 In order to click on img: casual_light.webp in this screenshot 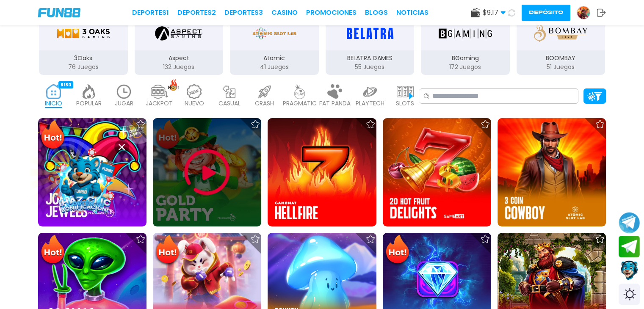, I will do `click(229, 92)`.